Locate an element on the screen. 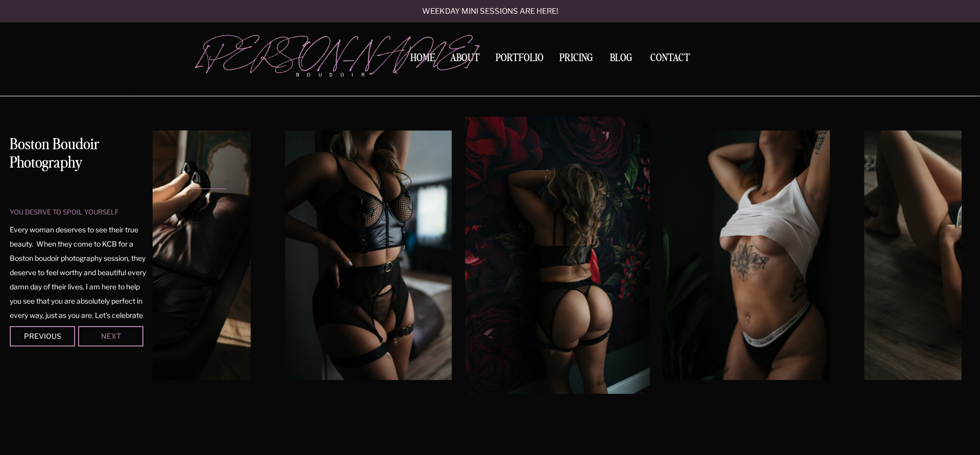  img: Woman wearing black lingerie leaning against floral tapestry in Boston boudoir studio is located at coordinates (557, 255).